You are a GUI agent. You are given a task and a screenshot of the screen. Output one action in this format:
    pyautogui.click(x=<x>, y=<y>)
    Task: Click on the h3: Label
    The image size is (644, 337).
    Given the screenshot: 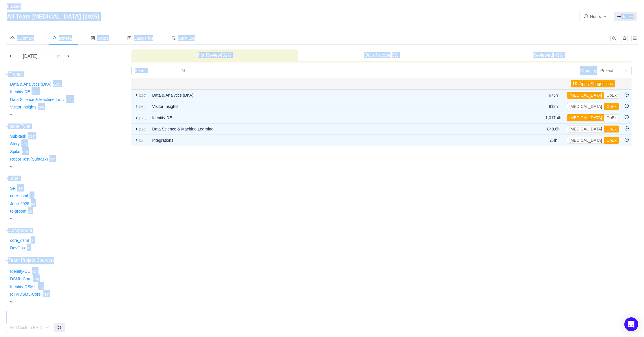 What is the action you would take?
    pyautogui.click(x=70, y=179)
    